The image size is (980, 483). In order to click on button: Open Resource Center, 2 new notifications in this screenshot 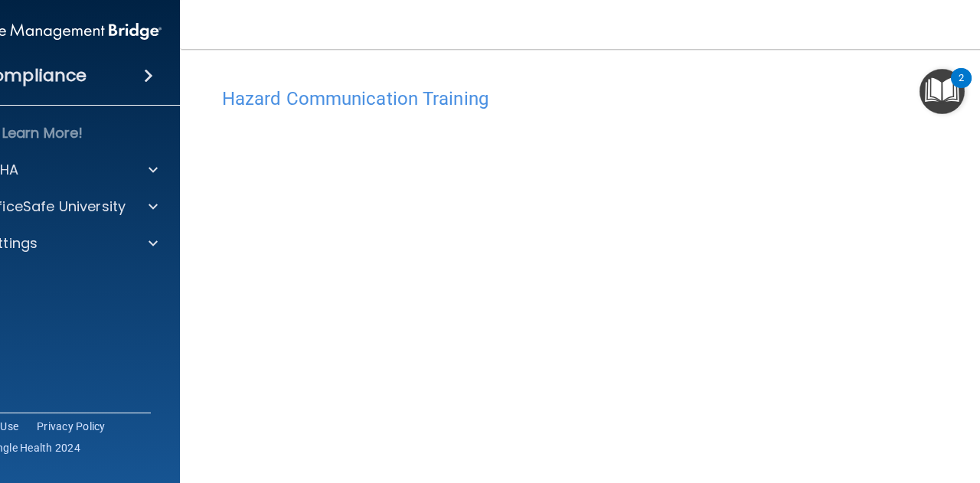, I will do `click(942, 91)`.